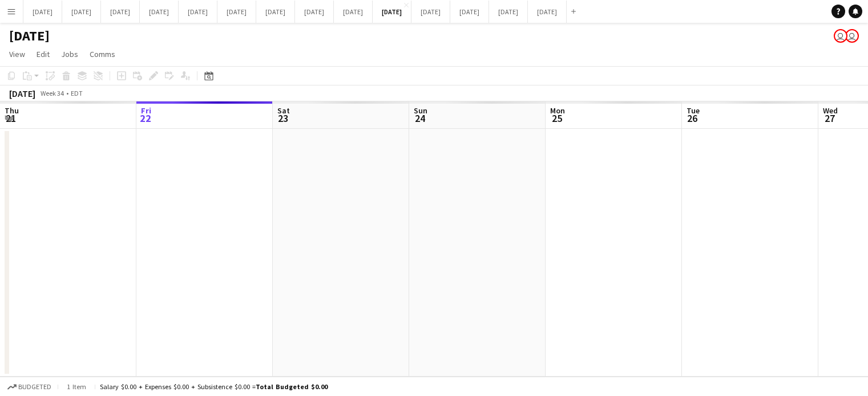 Image resolution: width=868 pixels, height=396 pixels. What do you see at coordinates (692, 118) in the screenshot?
I see `span: 26` at bounding box center [692, 118].